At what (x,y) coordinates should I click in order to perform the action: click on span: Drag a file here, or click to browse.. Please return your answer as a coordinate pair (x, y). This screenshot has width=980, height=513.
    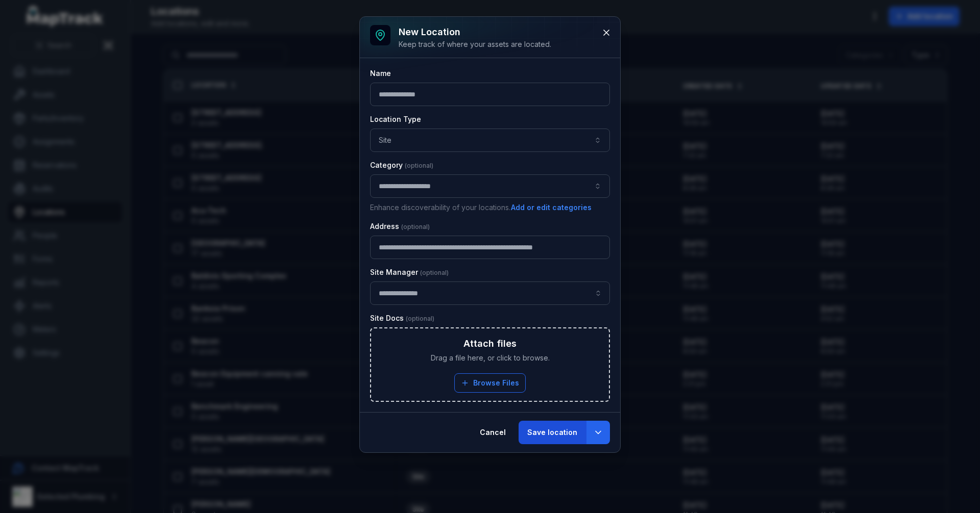
    Looking at the image, I should click on (490, 358).